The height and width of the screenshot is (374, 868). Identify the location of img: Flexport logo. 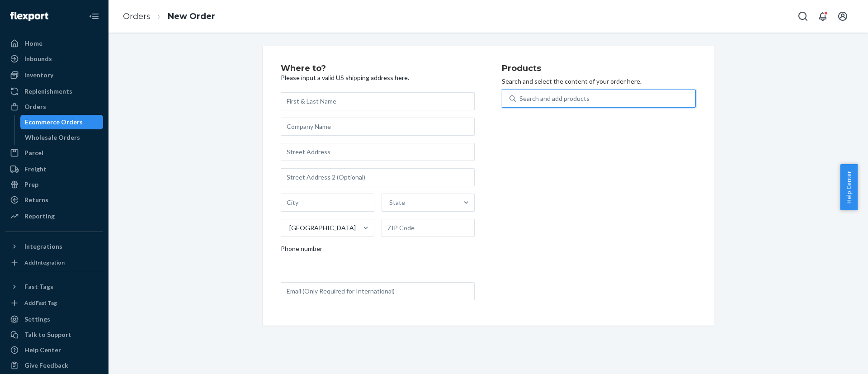
(29, 16).